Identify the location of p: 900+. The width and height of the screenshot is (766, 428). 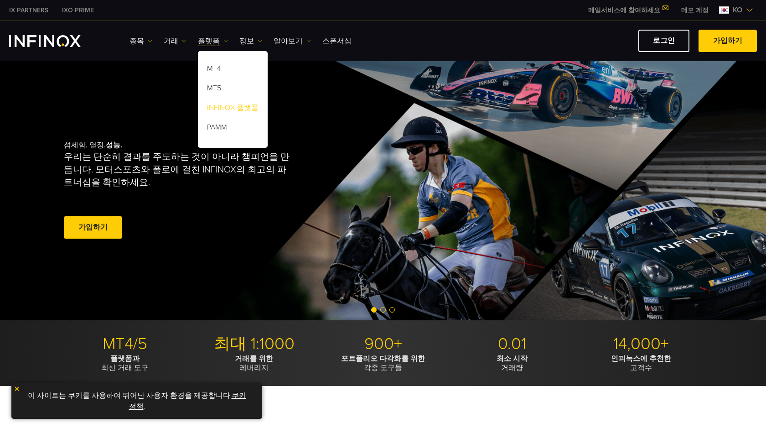
(383, 344).